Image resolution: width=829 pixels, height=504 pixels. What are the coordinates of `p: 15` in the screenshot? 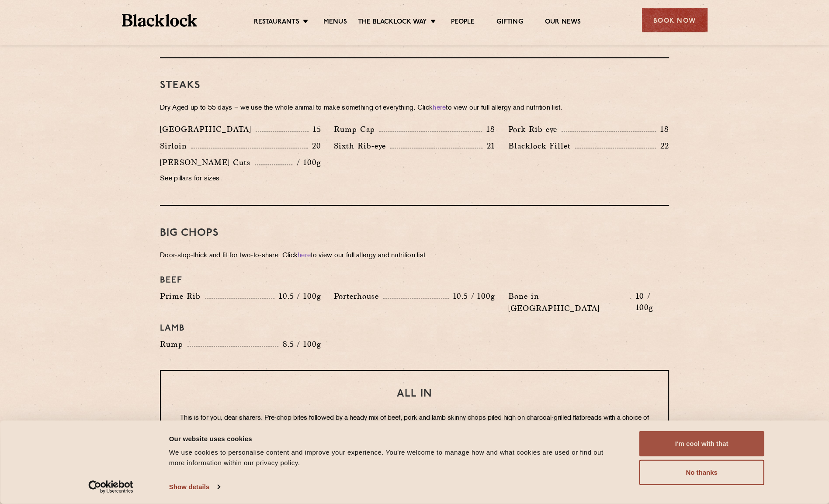 It's located at (315, 129).